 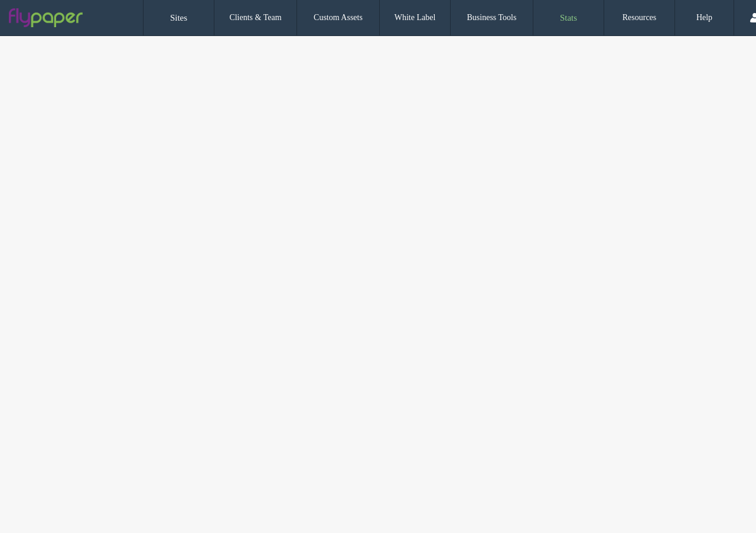 I want to click on label: White Label, so click(x=415, y=18).